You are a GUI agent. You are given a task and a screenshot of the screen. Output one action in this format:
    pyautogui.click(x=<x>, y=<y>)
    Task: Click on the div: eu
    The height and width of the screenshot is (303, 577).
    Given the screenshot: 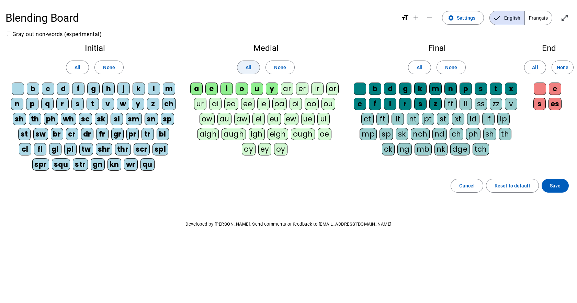 What is the action you would take?
    pyautogui.click(x=274, y=119)
    